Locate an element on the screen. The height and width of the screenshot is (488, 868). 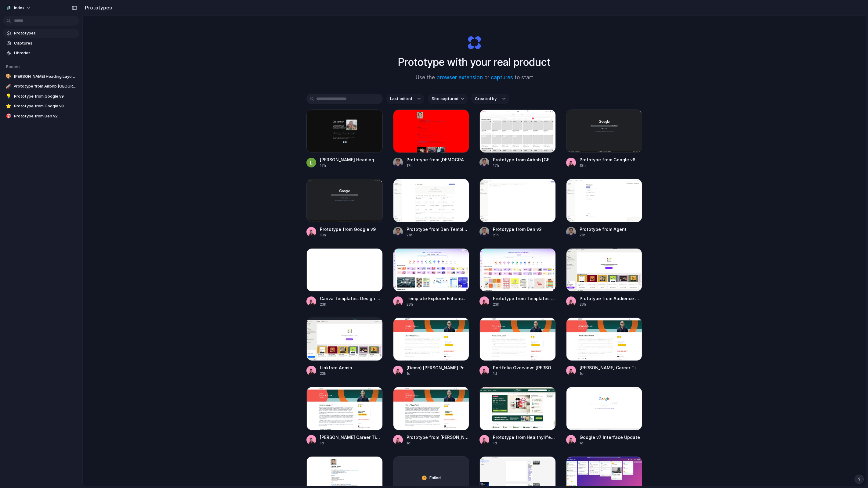
a: Linktree AdminLinktree Admin23h is located at coordinates (345, 347).